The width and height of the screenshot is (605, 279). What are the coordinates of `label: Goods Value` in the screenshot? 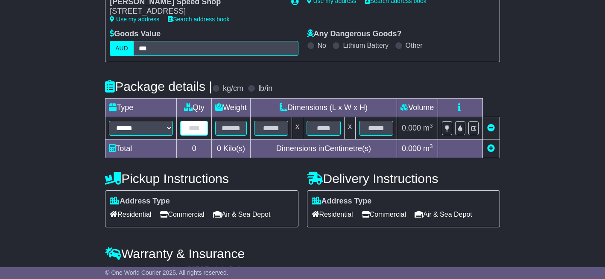 It's located at (135, 34).